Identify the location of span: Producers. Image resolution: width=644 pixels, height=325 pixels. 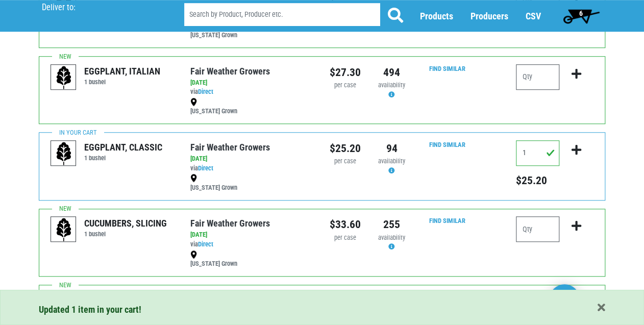
(490, 16).